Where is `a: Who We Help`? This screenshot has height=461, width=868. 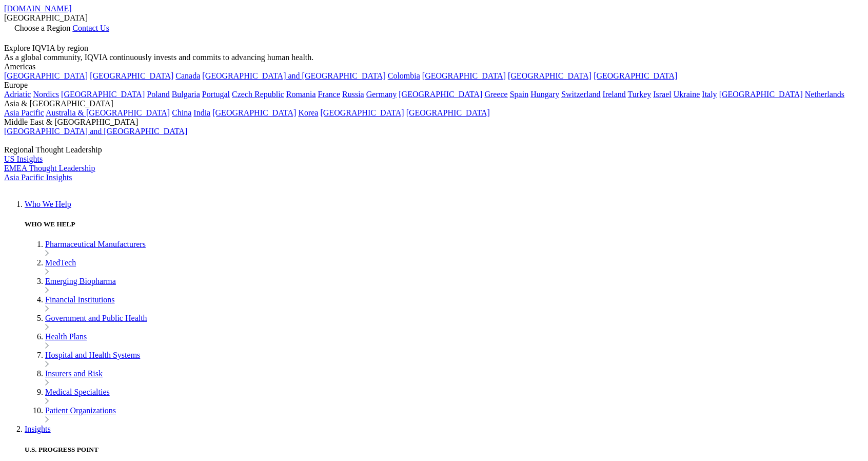
a: Who We Help is located at coordinates (48, 204).